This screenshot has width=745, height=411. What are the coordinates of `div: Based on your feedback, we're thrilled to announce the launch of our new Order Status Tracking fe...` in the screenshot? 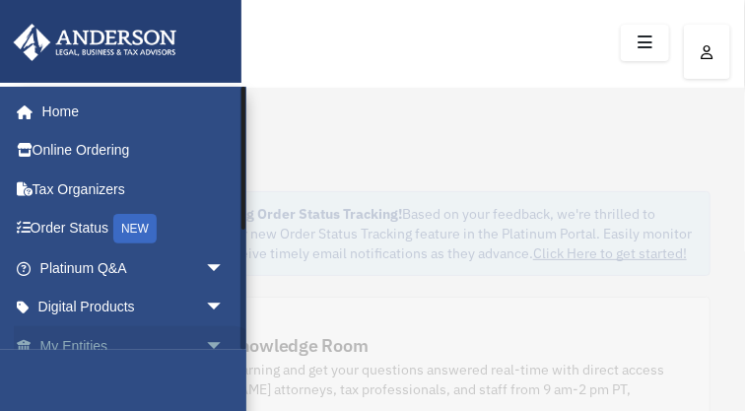 It's located at (386, 234).